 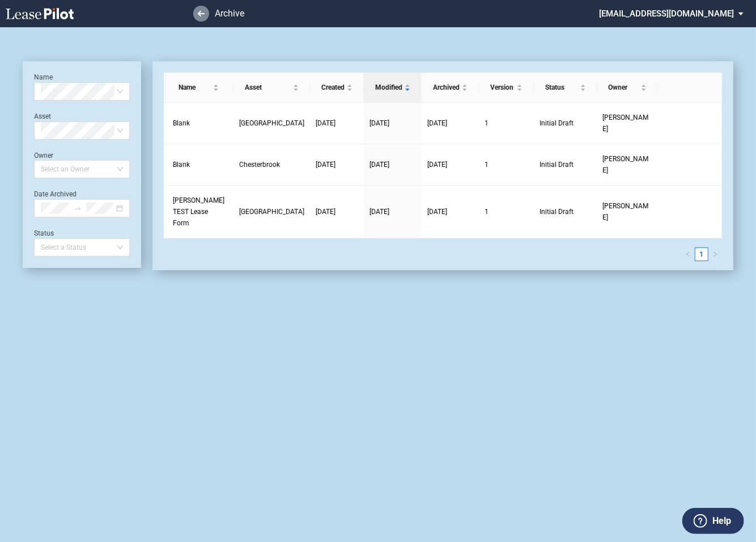 What do you see at coordinates (716, 254) in the screenshot?
I see `button: right` at bounding box center [716, 254].